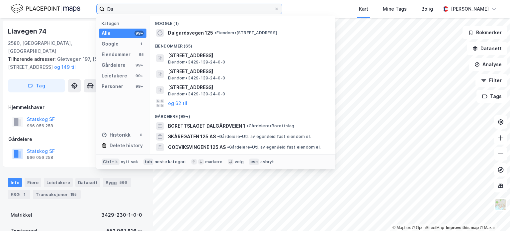  Describe the element at coordinates (76, 107) in the screenshot. I see `div: Hjemmelshaver` at that location.